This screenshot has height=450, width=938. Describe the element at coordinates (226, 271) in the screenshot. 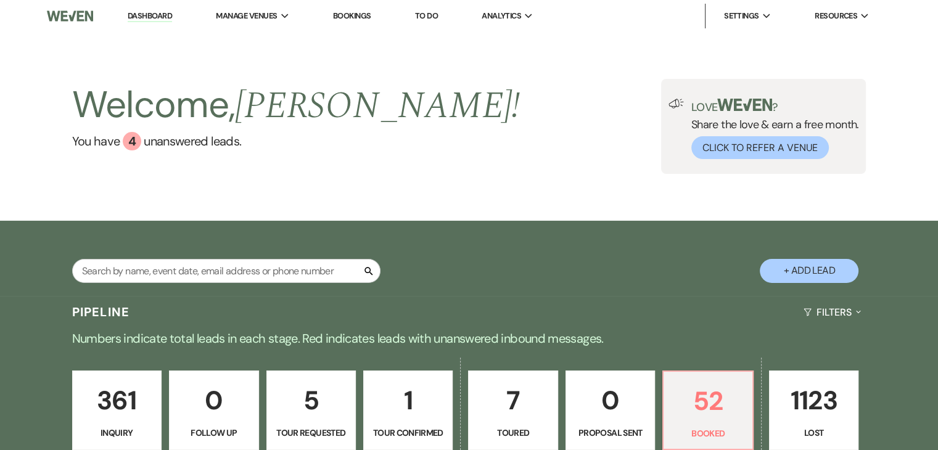

I see `input: Search by name, event date, email address or phone number` at that location.